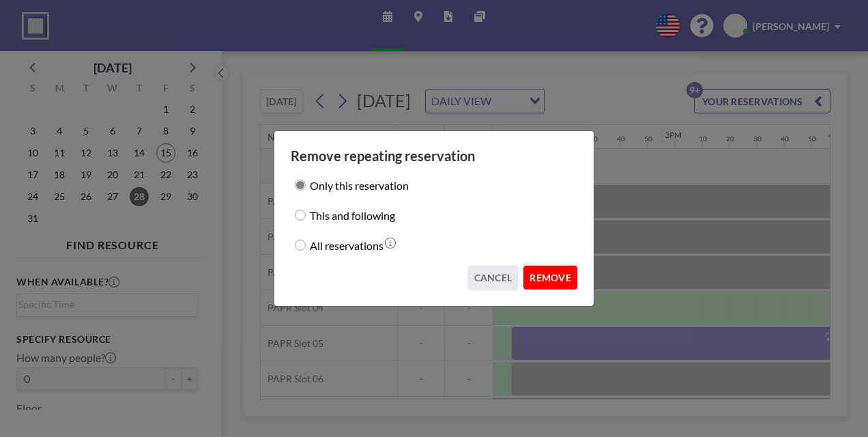  I want to click on label: All reservations, so click(347, 245).